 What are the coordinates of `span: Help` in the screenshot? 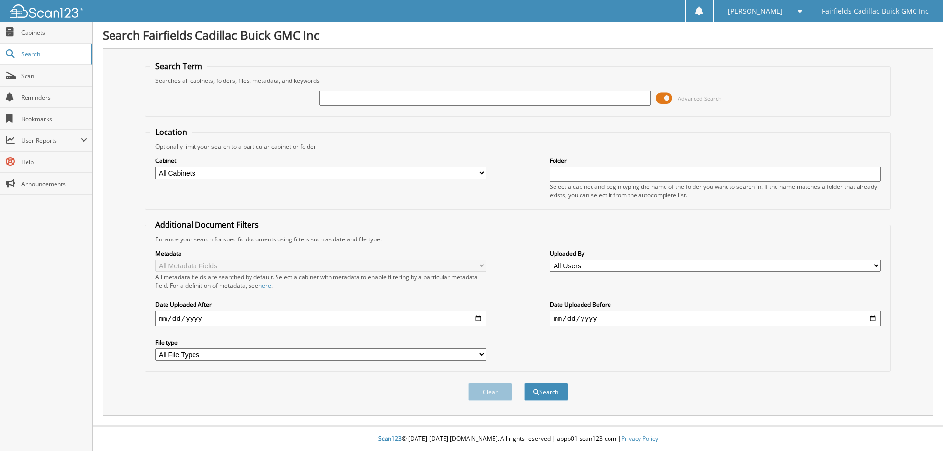 It's located at (54, 162).